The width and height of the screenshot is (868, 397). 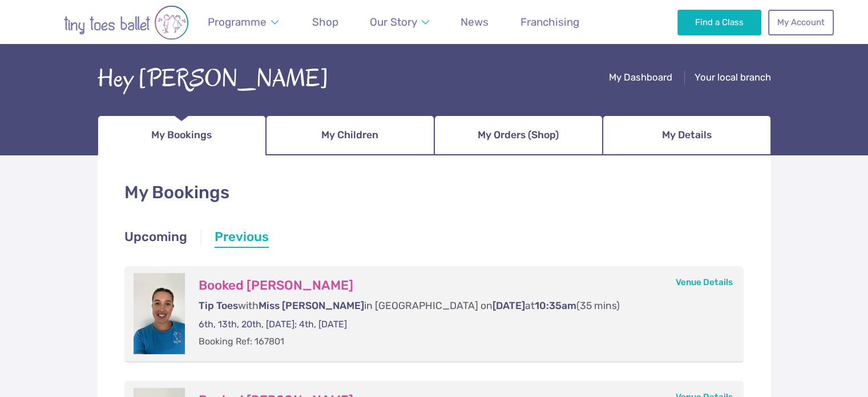 I want to click on span: Our Story, so click(x=393, y=22).